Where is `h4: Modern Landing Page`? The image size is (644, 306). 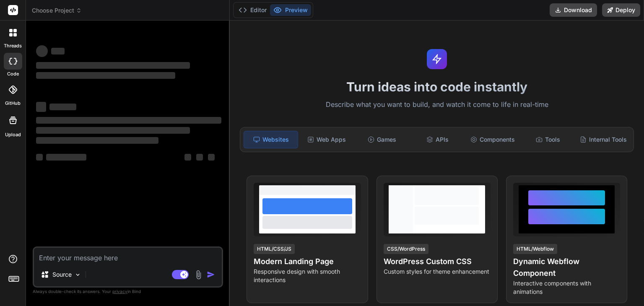 h4: Modern Landing Page is located at coordinates (307, 262).